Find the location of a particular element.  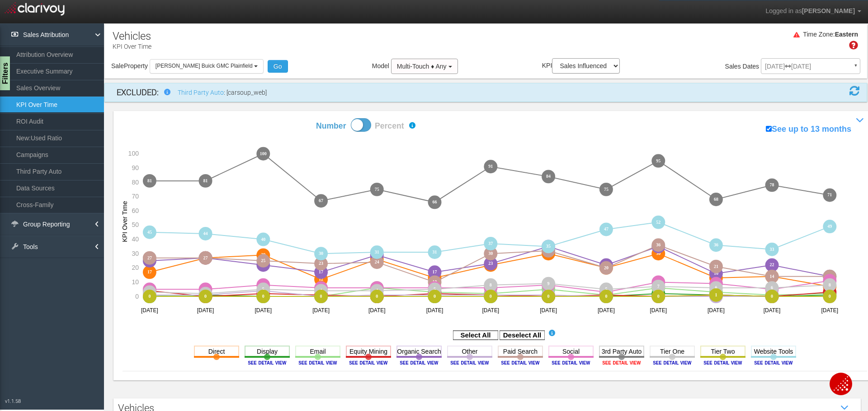

span: Multi-Touch ♦ Any is located at coordinates (422, 66).